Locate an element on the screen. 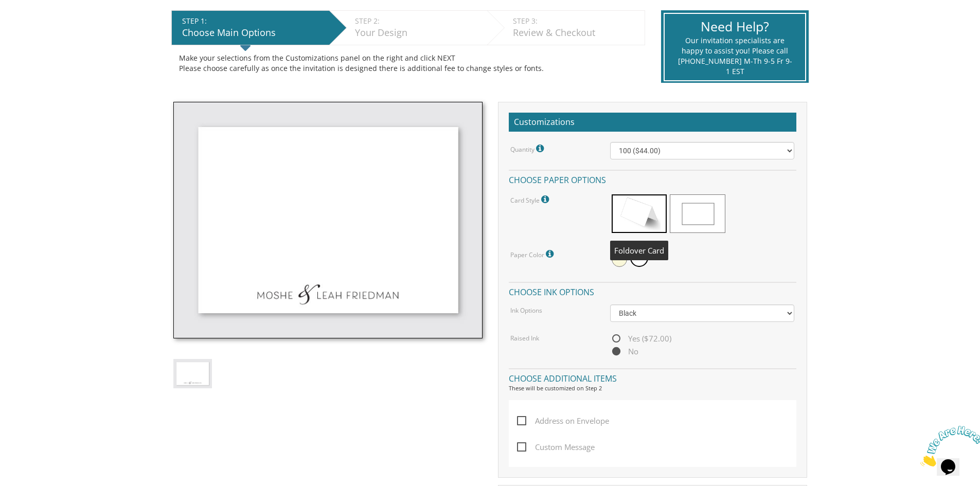 This screenshot has width=980, height=486. div: CloseChat attention grabber is located at coordinates (32, 24).